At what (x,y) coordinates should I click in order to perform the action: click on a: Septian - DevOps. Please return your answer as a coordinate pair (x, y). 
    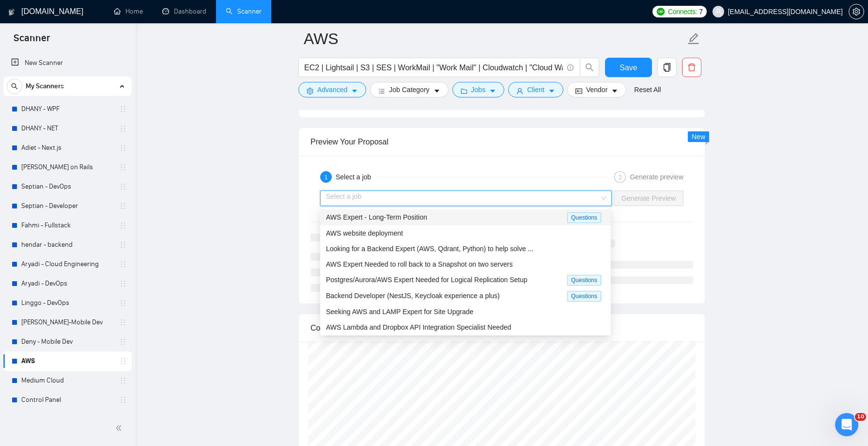
    Looking at the image, I should click on (67, 186).